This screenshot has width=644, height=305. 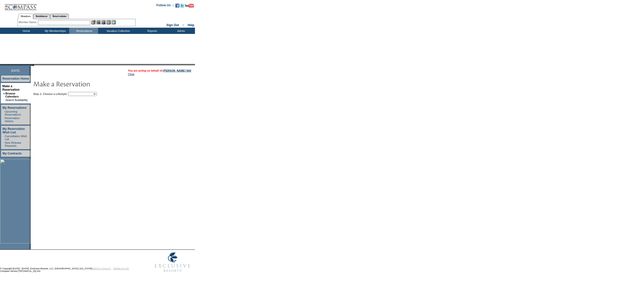 I want to click on a: Reservation History, so click(x=12, y=120).